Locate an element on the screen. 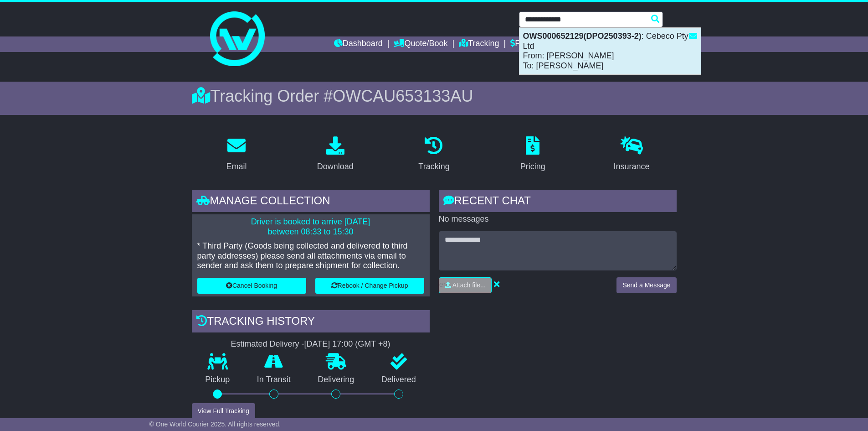 Image resolution: width=868 pixels, height=431 pixels. span: © One World Courier 2025. All rights reserved. is located at coordinates (215, 424).